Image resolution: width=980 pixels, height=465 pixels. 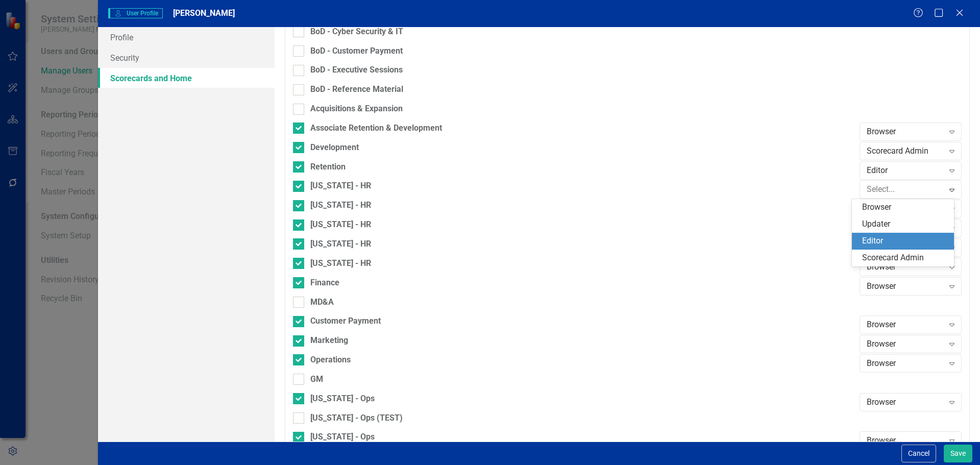 I want to click on div: Marketing, so click(x=329, y=340).